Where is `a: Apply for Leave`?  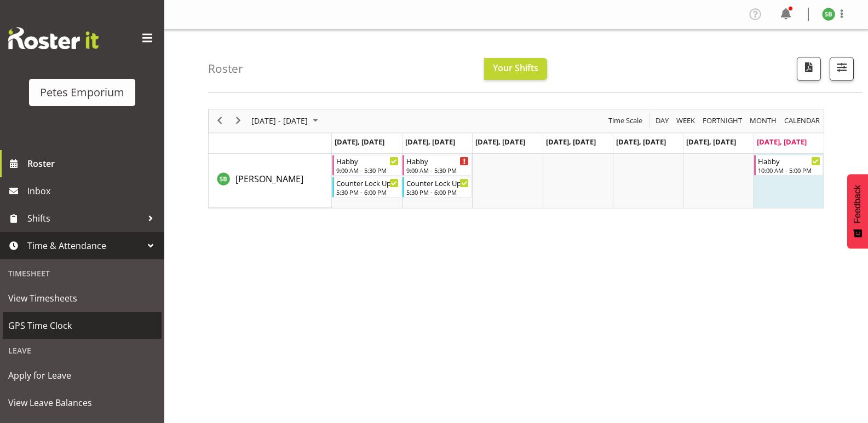
a: Apply for Leave is located at coordinates (82, 375).